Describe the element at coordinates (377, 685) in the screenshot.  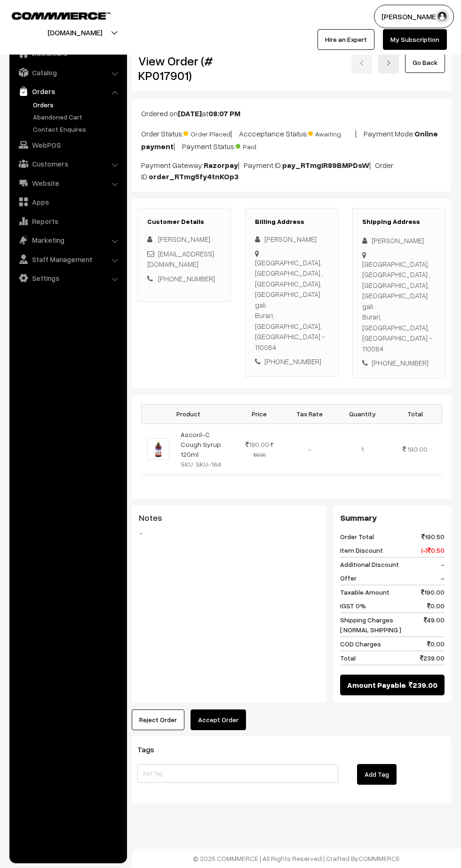
I see `span: Amount Payable` at that location.